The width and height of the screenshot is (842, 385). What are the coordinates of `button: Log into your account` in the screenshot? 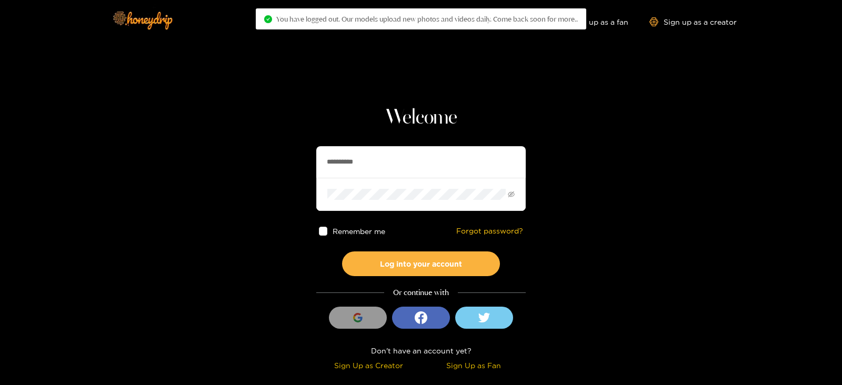 It's located at (421, 264).